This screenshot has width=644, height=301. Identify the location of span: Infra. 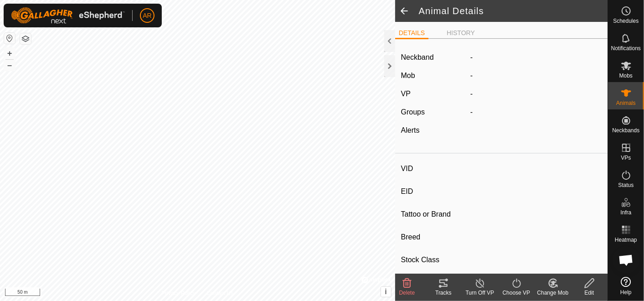
(626, 213).